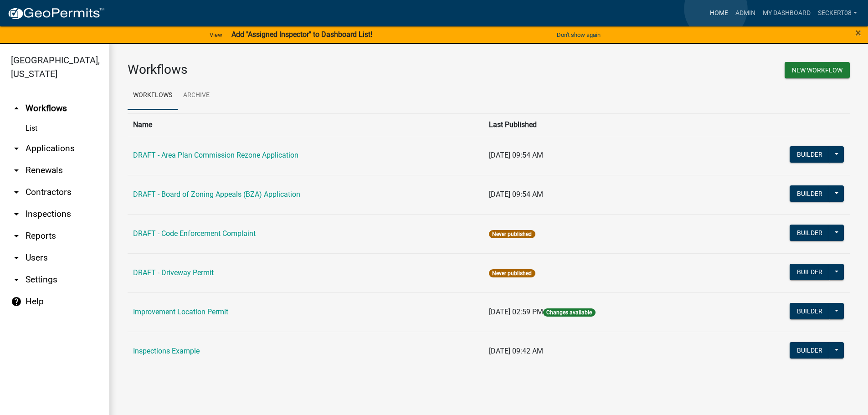 This screenshot has width=868, height=415. What do you see at coordinates (173, 272) in the screenshot?
I see `a: DRAFT - Driveway Permit` at bounding box center [173, 272].